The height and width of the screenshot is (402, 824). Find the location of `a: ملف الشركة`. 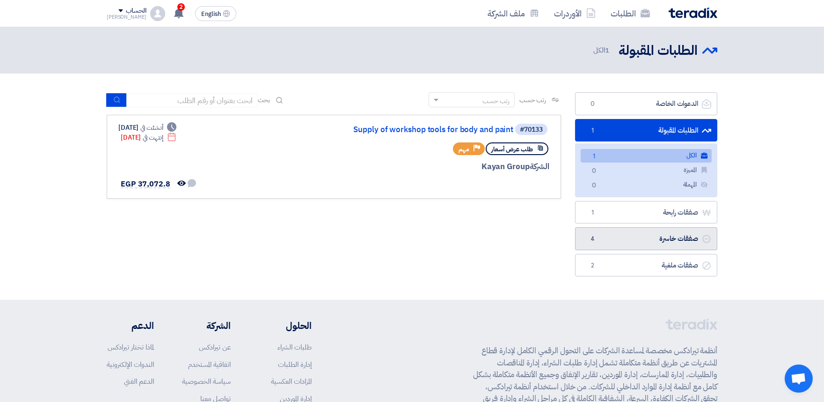

a: ملف الشركة is located at coordinates (513, 13).